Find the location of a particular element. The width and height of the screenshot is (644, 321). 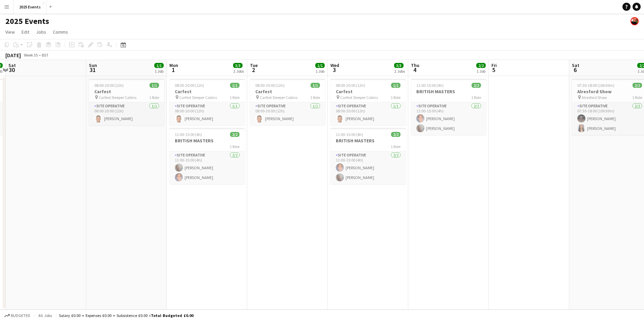

a: Comms is located at coordinates (60, 32).